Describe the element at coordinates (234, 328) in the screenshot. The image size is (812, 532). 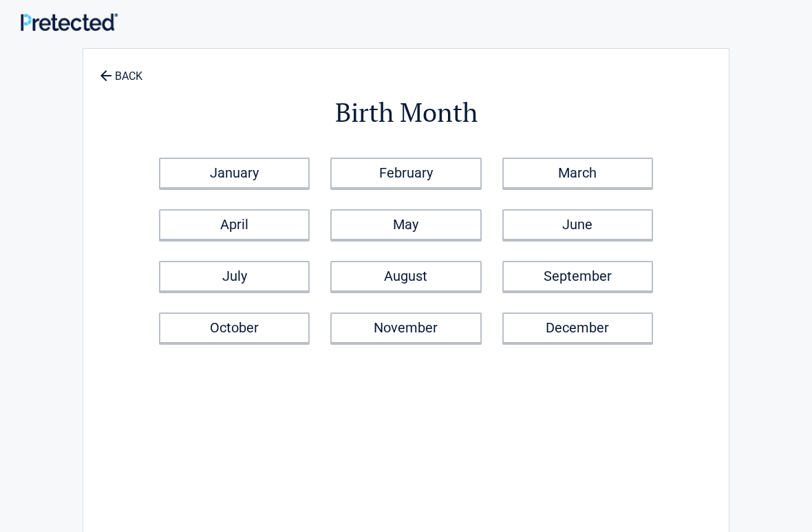
I see `a: October` at that location.